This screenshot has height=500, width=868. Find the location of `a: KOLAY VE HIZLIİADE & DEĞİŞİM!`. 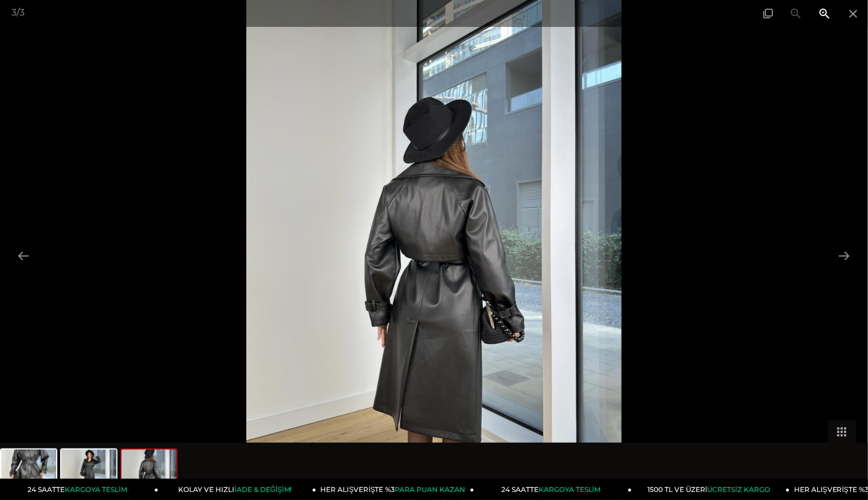

a: KOLAY VE HIZLIİADE & DEĞİŞİM! is located at coordinates (237, 489).